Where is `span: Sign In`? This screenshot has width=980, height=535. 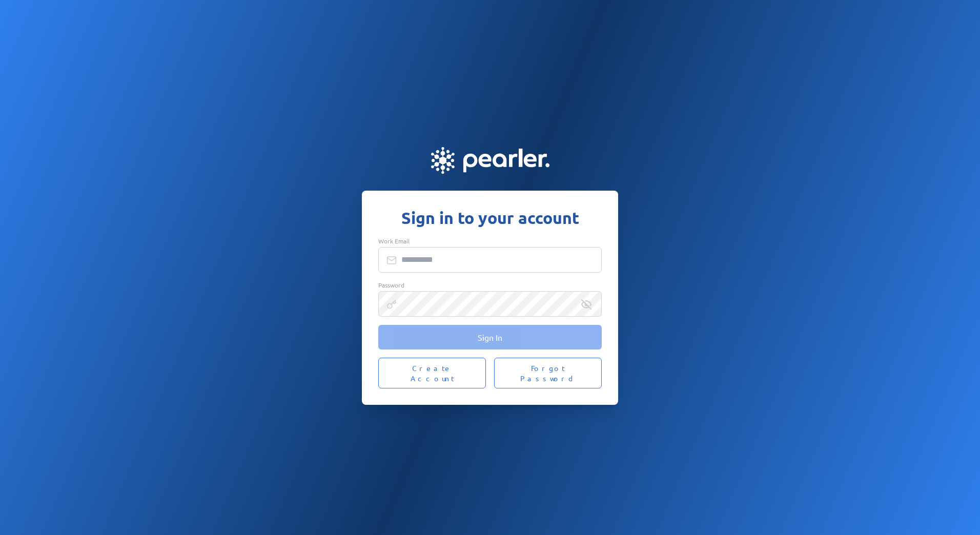
span: Sign In is located at coordinates (490, 337).